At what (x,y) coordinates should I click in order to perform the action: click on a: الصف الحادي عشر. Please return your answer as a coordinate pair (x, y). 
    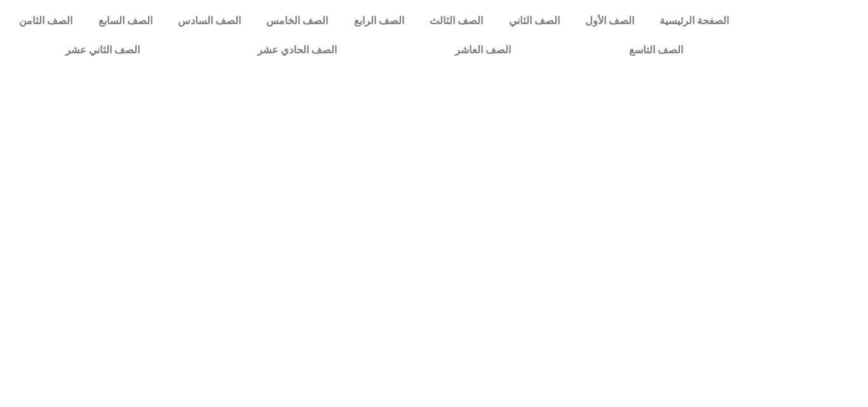
    Looking at the image, I should click on (297, 50).